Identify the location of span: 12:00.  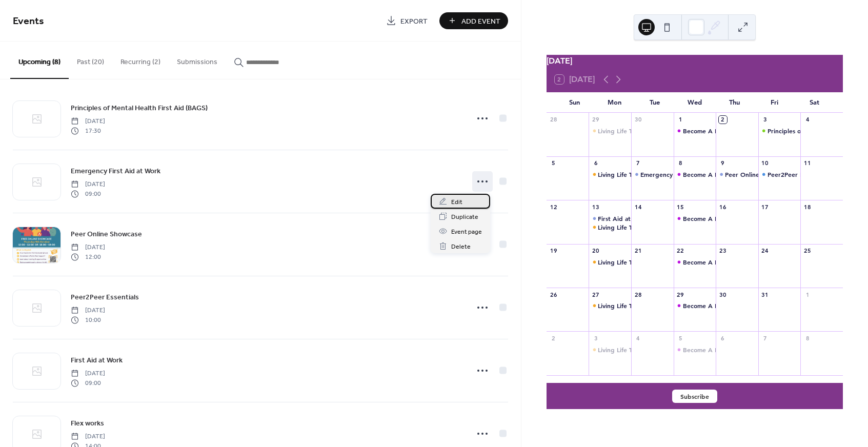
(87, 257).